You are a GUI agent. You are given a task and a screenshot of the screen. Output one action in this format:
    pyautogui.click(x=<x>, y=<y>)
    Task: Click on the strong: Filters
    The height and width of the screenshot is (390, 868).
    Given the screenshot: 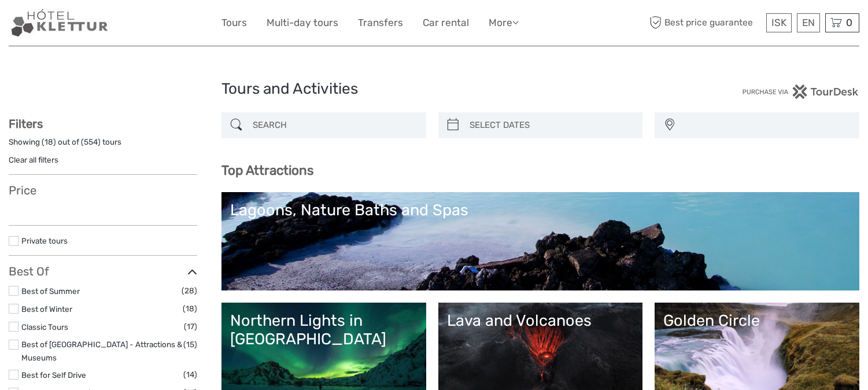 What is the action you would take?
    pyautogui.click(x=25, y=124)
    